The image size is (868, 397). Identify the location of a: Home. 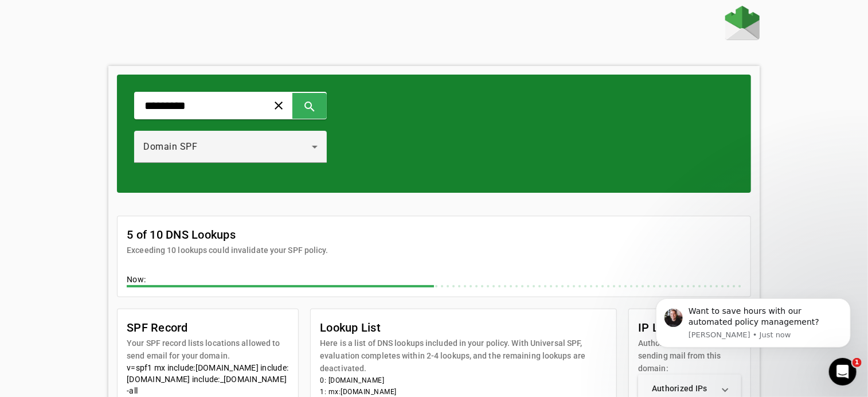
(742, 24).